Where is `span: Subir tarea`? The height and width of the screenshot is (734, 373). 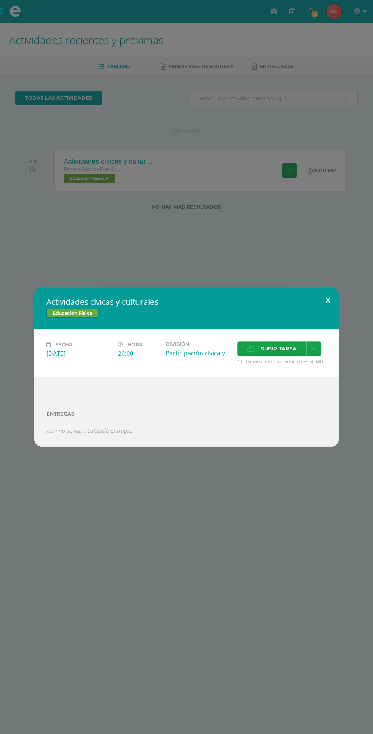
span: Subir tarea is located at coordinates (279, 349).